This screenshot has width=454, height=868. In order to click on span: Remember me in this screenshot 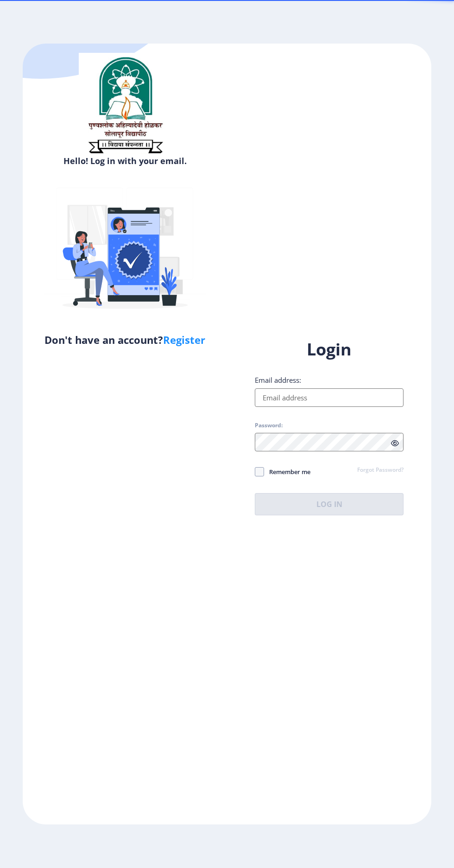, I will do `click(287, 472)`.